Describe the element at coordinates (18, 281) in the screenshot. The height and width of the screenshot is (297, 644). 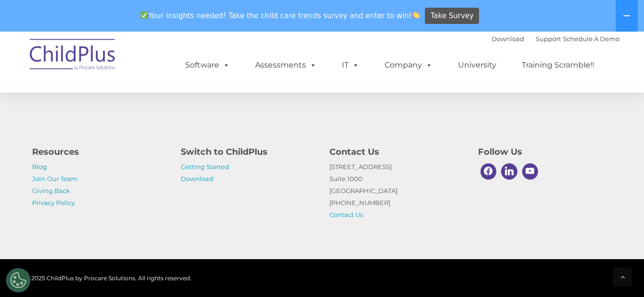
I see `button: Cookies Settings` at that location.